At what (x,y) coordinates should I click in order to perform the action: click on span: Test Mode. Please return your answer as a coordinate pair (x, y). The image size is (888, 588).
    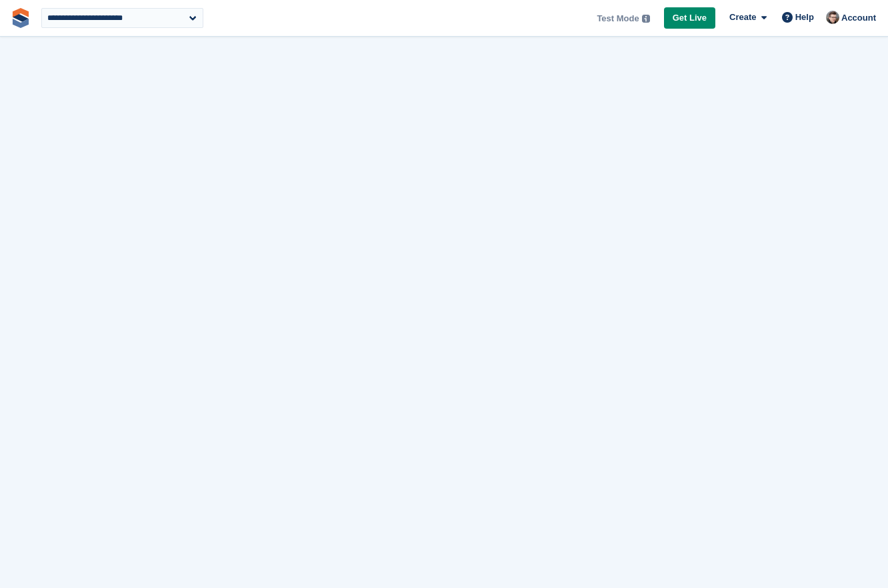
    Looking at the image, I should click on (617, 19).